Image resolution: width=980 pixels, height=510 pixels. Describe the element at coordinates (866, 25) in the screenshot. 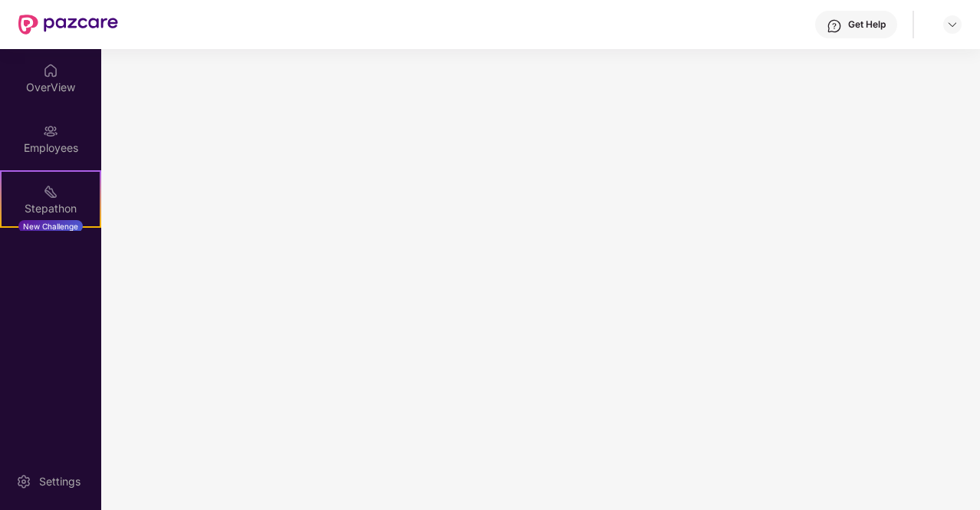

I see `div: Get Help` at that location.